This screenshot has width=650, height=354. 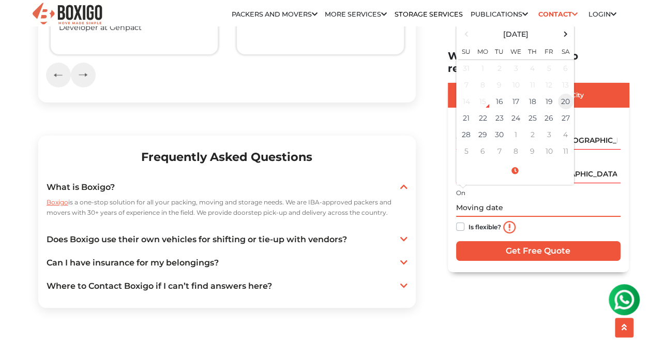 I want to click on img: Boxigo, so click(x=67, y=14).